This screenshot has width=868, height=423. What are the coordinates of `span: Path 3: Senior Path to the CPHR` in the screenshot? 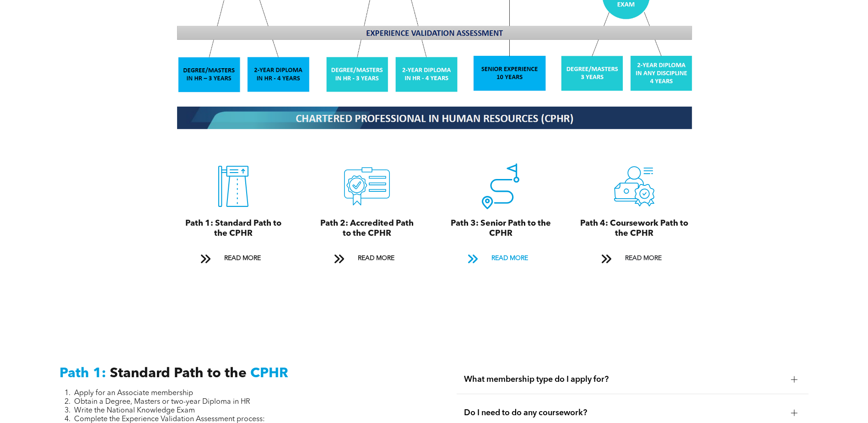 It's located at (501, 228).